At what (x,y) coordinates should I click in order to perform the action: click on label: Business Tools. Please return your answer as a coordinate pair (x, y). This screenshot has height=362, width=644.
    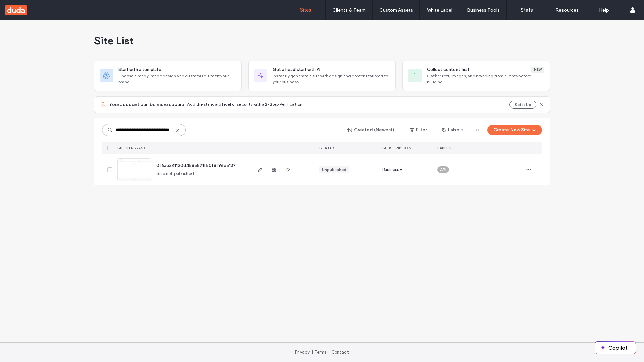
    Looking at the image, I should click on (483, 10).